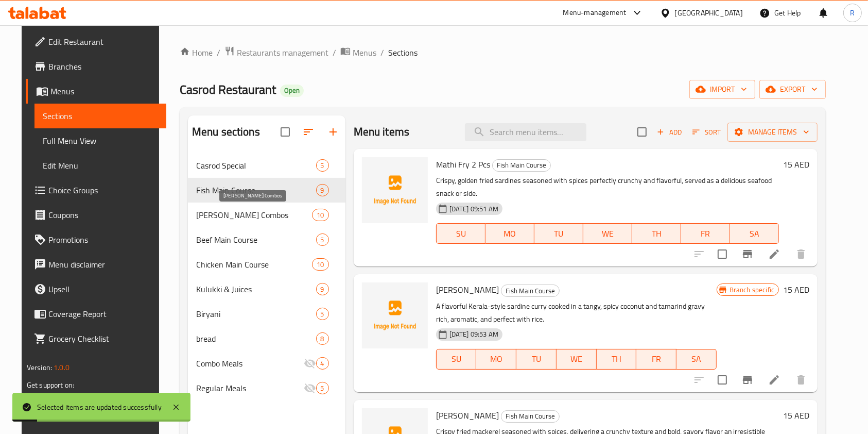 The height and width of the screenshot is (434, 868). What do you see at coordinates (103, 290) in the screenshot?
I see `span: Upsell` at bounding box center [103, 290].